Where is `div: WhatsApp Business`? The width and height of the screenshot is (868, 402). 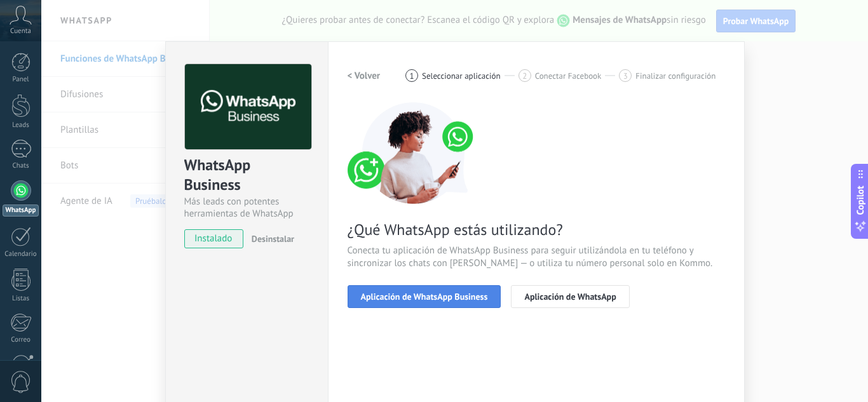
div: WhatsApp Business is located at coordinates (247, 175).